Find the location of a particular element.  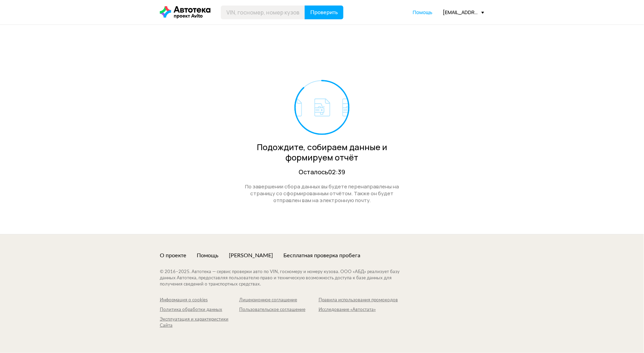

a: Бесплатная проверка пробега is located at coordinates (322, 256).